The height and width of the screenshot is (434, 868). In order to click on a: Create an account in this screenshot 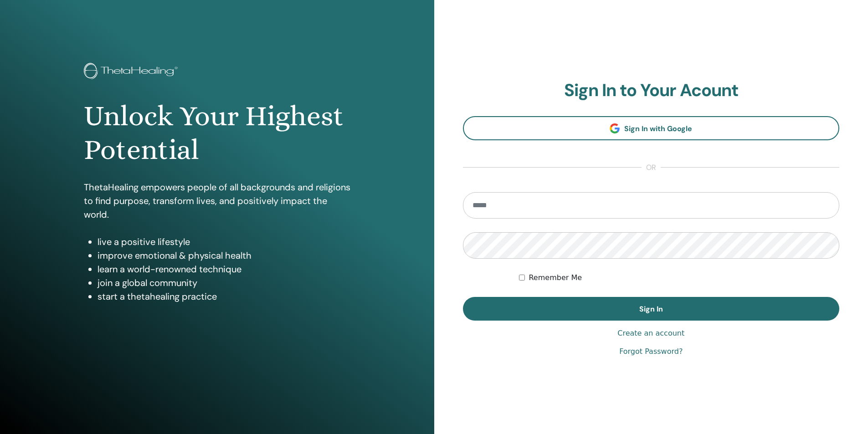, I will do `click(650, 333)`.